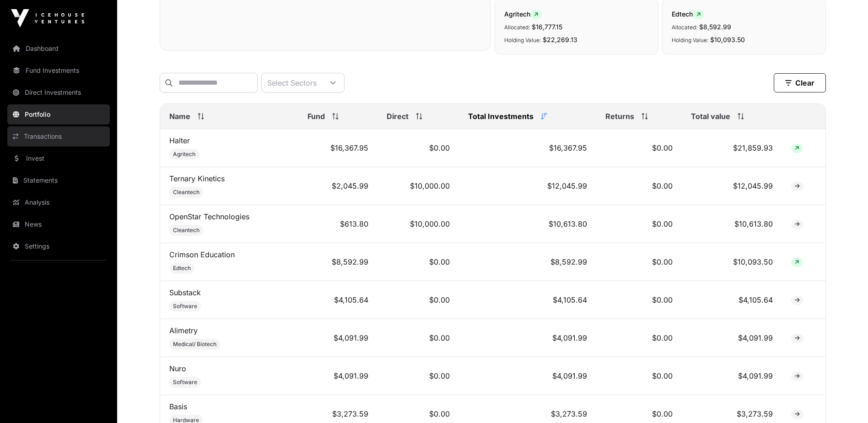 This screenshot has width=868, height=423. Describe the element at coordinates (59, 49) in the screenshot. I see `a: Dashboard` at that location.